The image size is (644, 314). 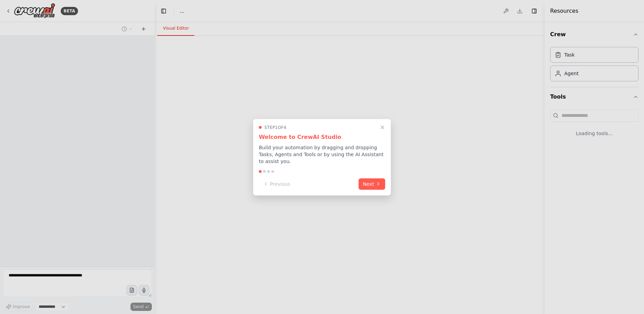 What do you see at coordinates (322, 137) in the screenshot?
I see `h3: Welcome to CrewAI Studio` at bounding box center [322, 137].